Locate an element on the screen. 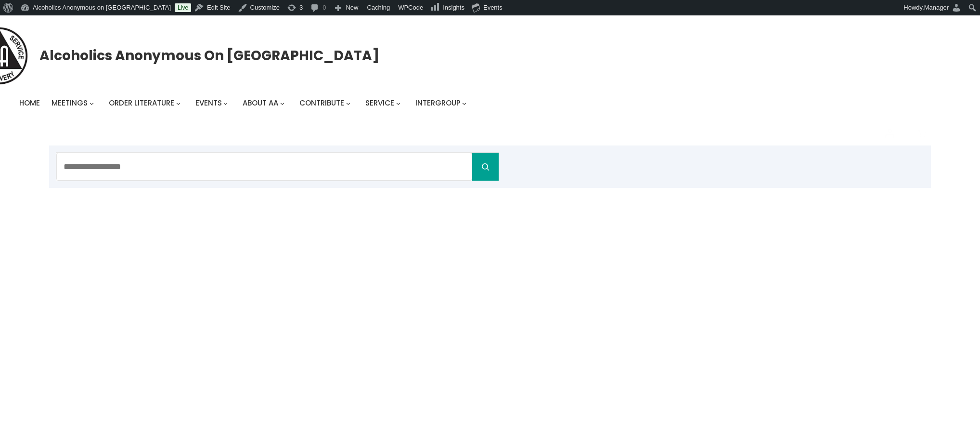  span: Order Literature is located at coordinates (141, 103).